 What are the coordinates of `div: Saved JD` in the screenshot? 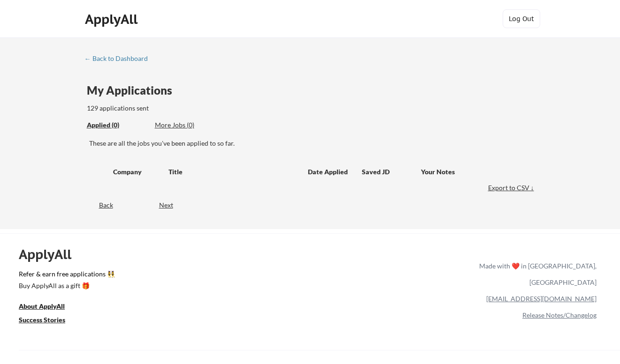 It's located at (391, 171).